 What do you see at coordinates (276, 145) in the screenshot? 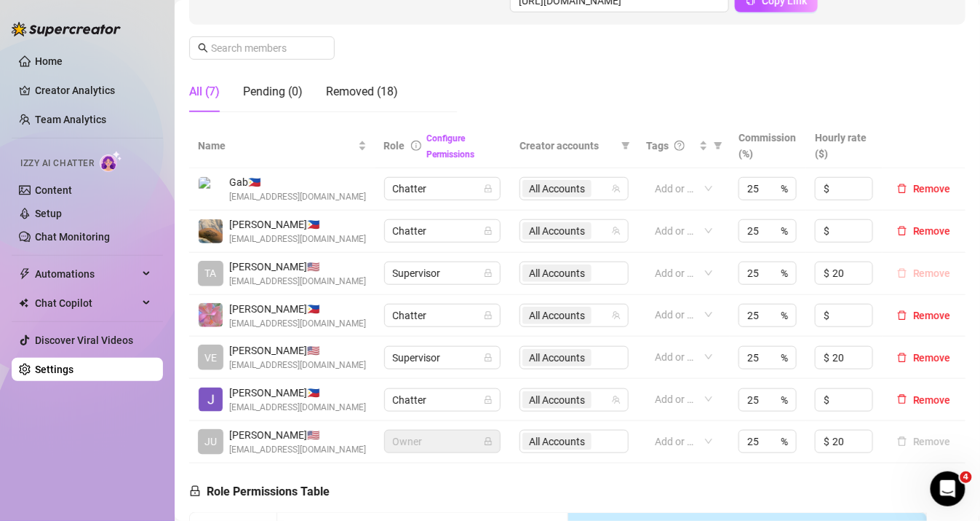
I see `span: Name` at bounding box center [276, 145].